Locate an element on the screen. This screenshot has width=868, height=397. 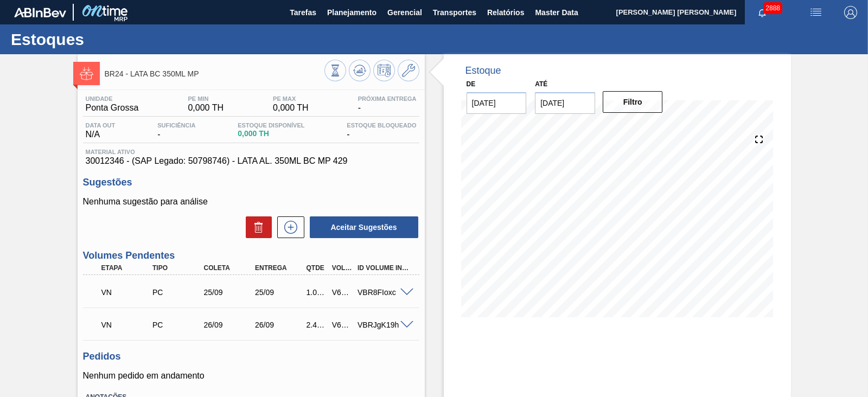
p: Nenhum pedido em andamento is located at coordinates (251, 376).